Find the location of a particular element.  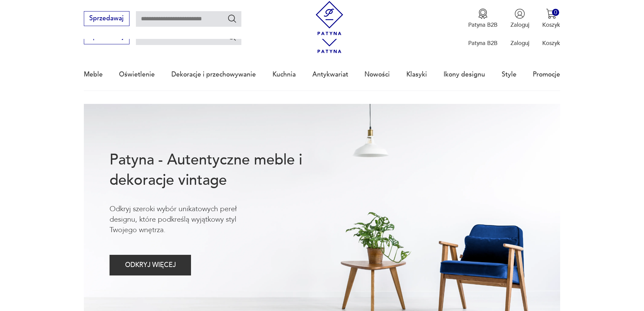

button: ODKRYJ WIĘCEJ is located at coordinates (150, 265).